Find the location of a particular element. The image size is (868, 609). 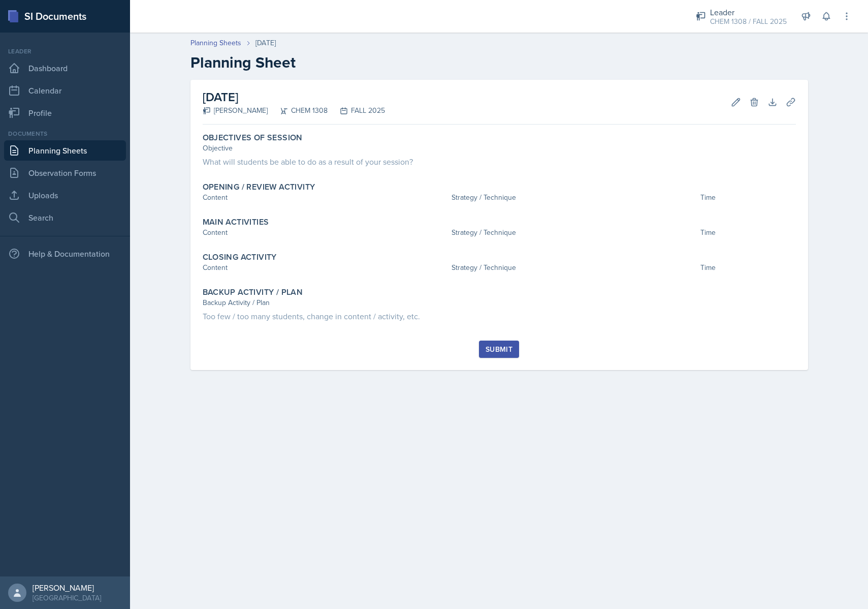

div: CHEM 1308 is located at coordinates (297, 110).